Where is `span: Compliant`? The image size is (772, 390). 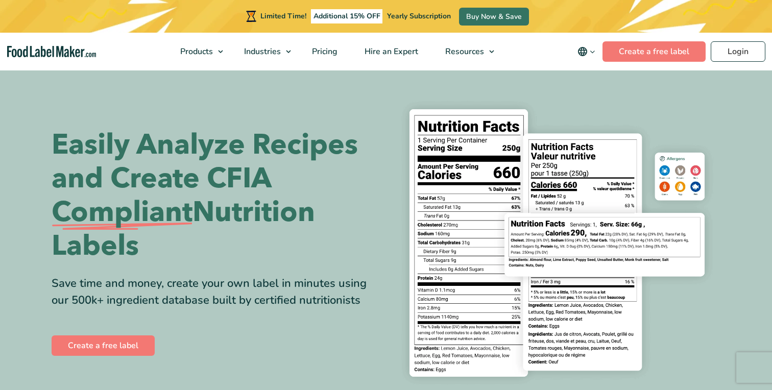
span: Compliant is located at coordinates (122, 212).